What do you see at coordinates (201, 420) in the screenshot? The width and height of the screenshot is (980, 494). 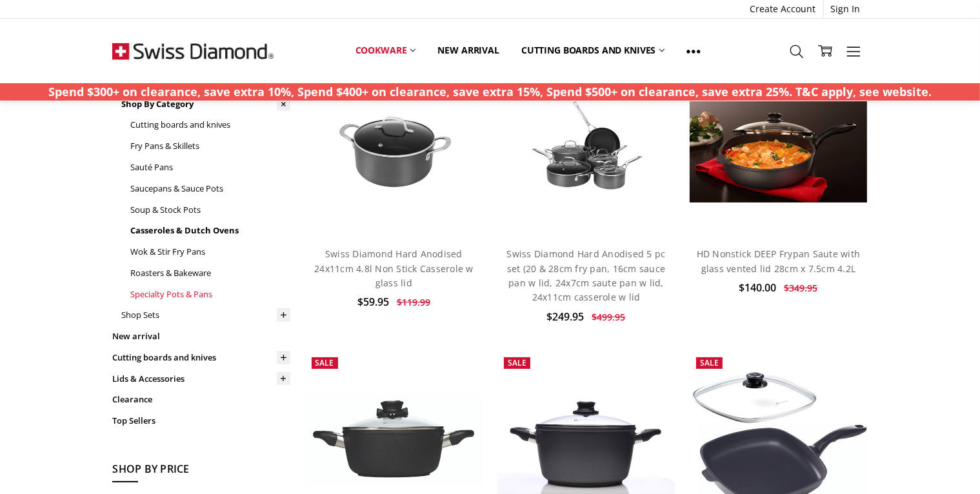 I see `a: Top Sellers` at bounding box center [201, 420].